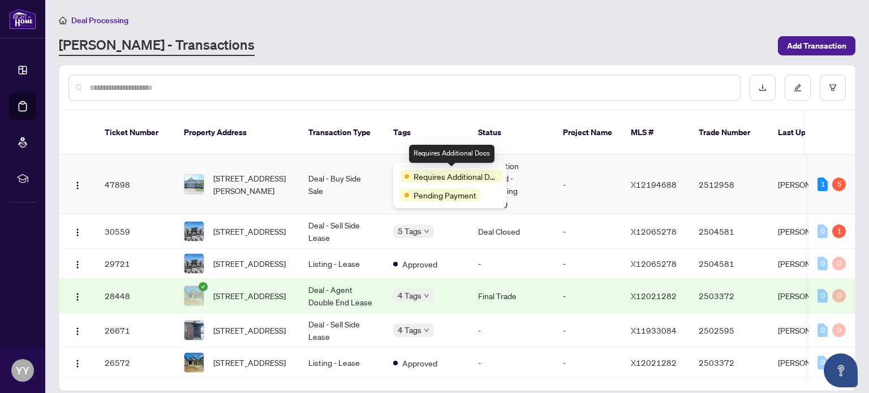  I want to click on span: Deal Processing, so click(100, 20).